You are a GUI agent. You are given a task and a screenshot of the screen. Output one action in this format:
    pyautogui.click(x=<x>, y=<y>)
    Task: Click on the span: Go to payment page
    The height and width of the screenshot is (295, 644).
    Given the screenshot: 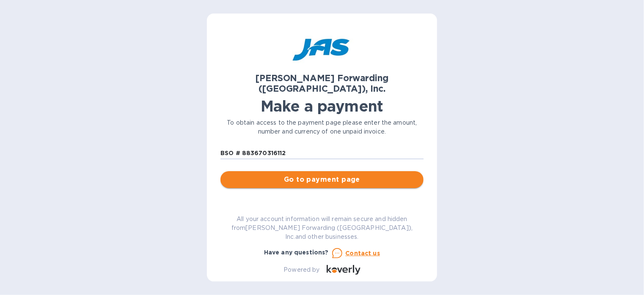 What is the action you would take?
    pyautogui.click(x=322, y=180)
    